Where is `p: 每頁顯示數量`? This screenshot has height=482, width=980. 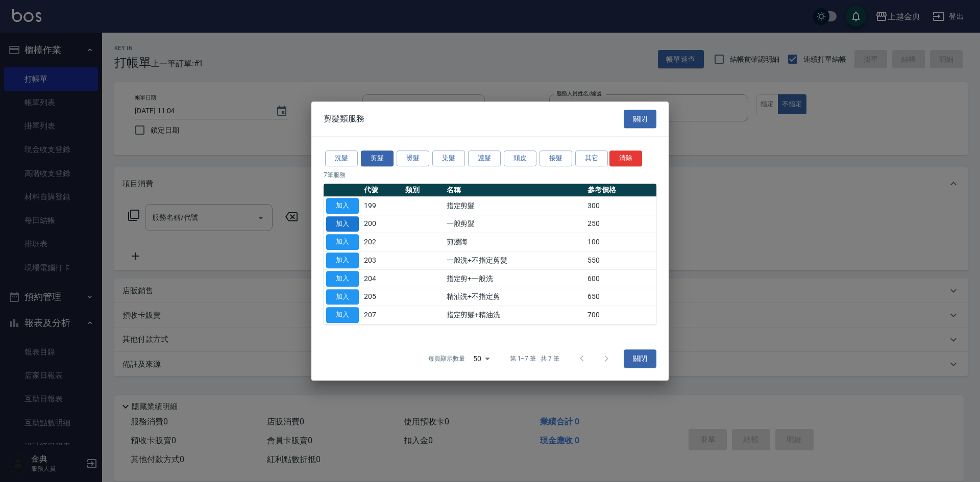 p: 每頁顯示數量 is located at coordinates (446, 359).